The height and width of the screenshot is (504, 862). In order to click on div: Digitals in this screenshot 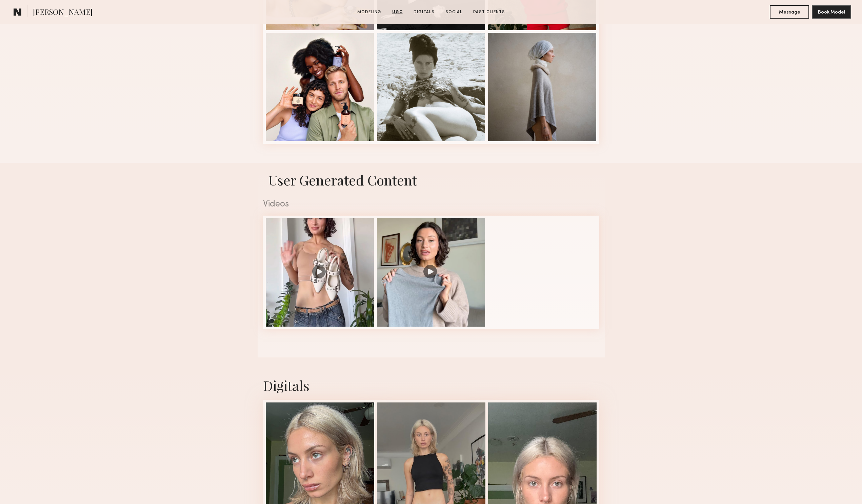, I will do `click(431, 385)`.